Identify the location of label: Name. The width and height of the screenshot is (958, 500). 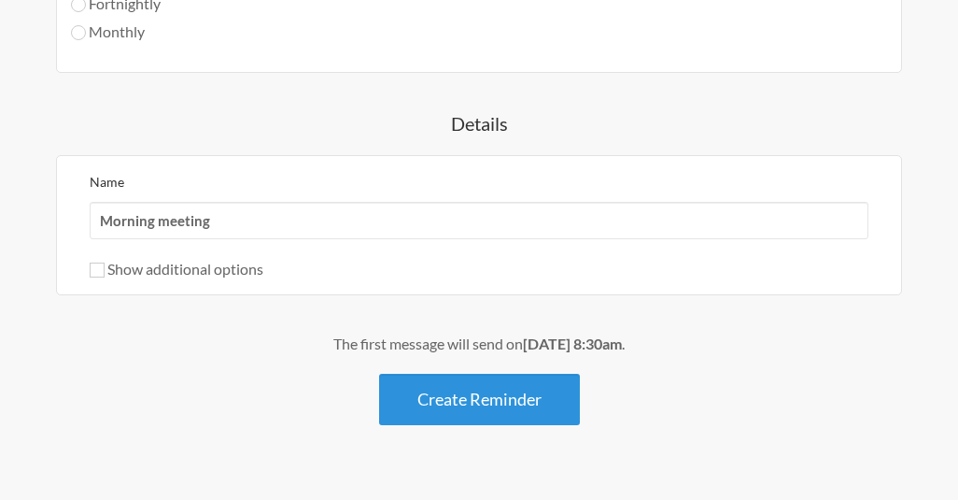
(106, 181).